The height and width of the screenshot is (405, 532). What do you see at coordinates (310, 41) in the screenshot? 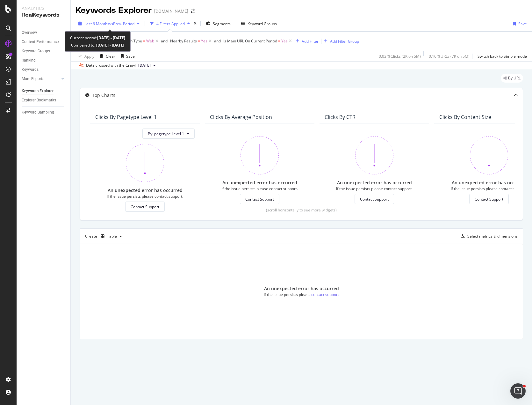
I see `div: Add Filter` at bounding box center [310, 41].